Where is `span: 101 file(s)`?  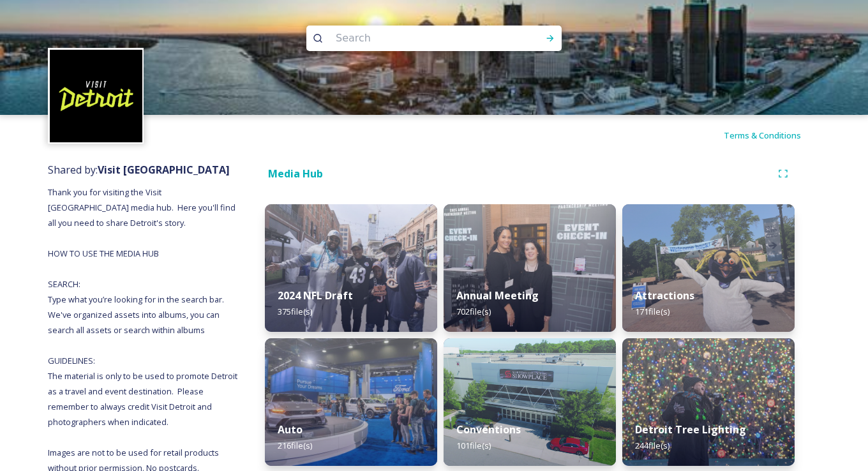 span: 101 file(s) is located at coordinates (474, 446).